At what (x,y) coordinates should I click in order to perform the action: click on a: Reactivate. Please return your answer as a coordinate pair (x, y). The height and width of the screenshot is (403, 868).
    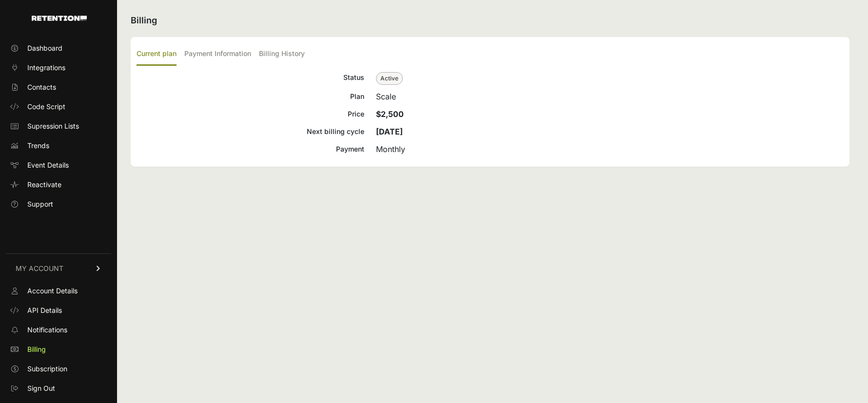
    Looking at the image, I should click on (58, 185).